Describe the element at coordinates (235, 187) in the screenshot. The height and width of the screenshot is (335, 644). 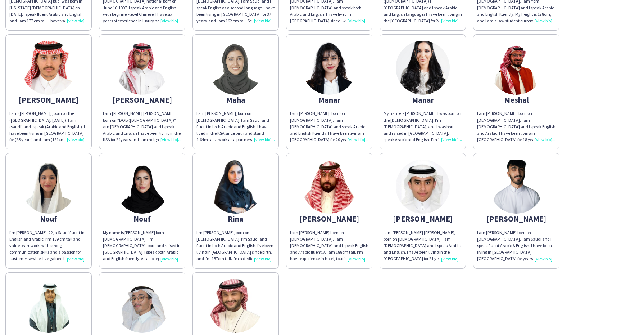
I see `img: thumb-68a4f8823c0ac.jpeg` at that location.